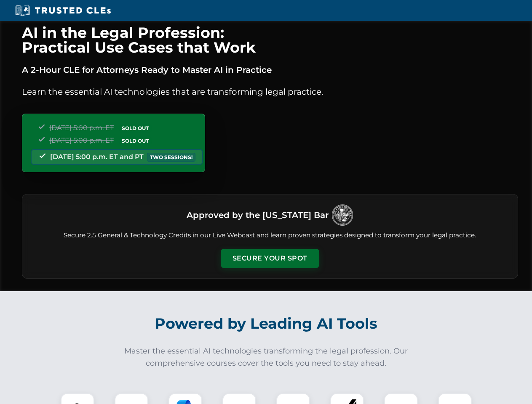  Describe the element at coordinates (343, 215) in the screenshot. I see `img: Logo` at that location.